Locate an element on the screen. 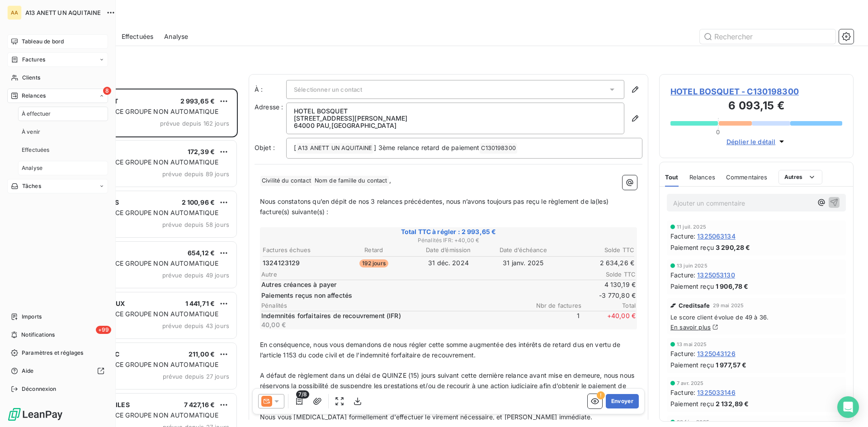 The image size is (868, 427). span: HOTEL BOSQUET - C130198300 is located at coordinates (756, 91).